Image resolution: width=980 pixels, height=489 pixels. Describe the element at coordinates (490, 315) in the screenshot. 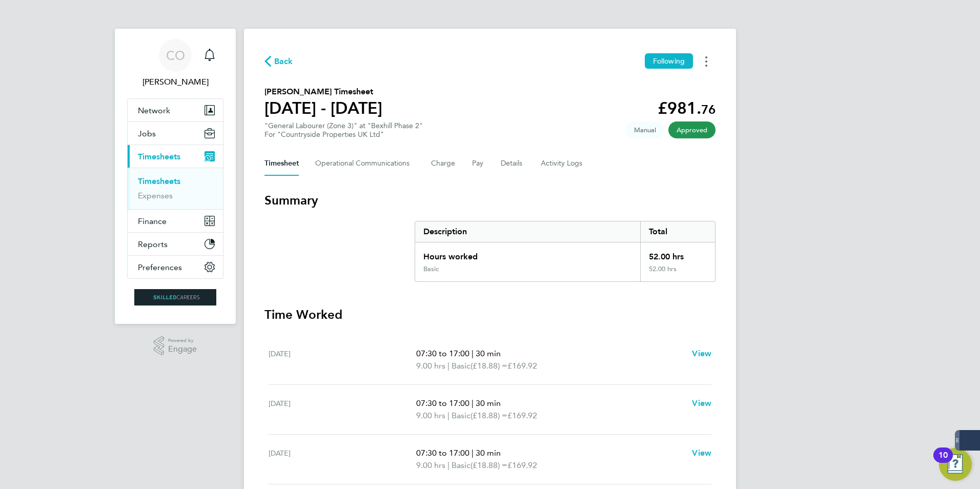

I see `h3: Time Worked` at that location.